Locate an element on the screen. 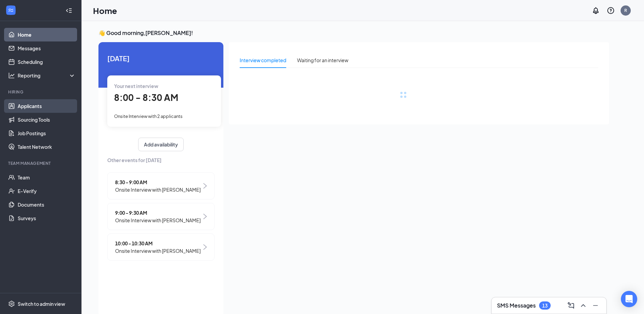  svg: Minimize is located at coordinates (595, 306).